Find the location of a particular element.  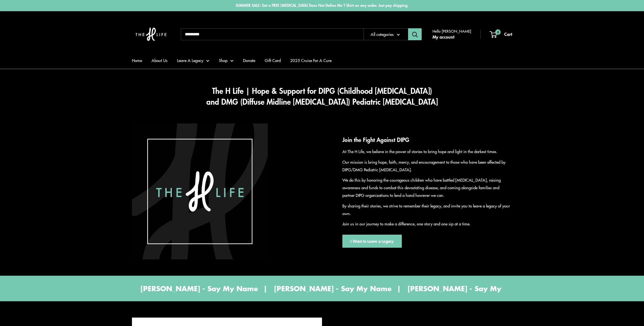

a: Home is located at coordinates (137, 60).